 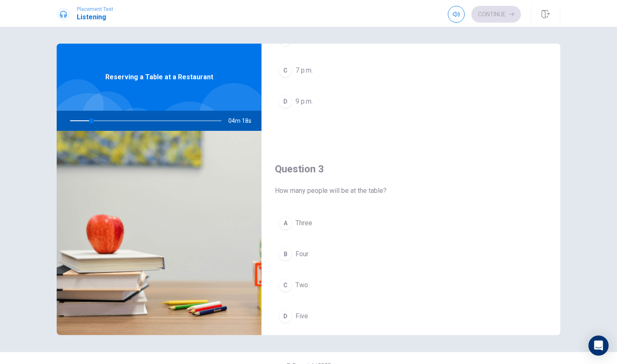 What do you see at coordinates (411, 254) in the screenshot?
I see `button: BFour` at bounding box center [411, 254].